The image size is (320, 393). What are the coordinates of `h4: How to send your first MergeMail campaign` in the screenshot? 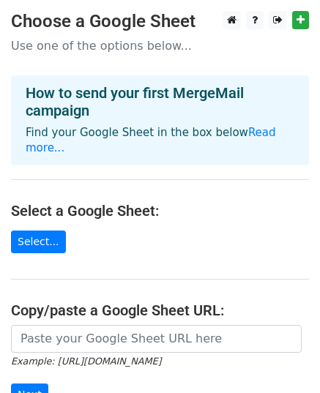 It's located at (160, 102).